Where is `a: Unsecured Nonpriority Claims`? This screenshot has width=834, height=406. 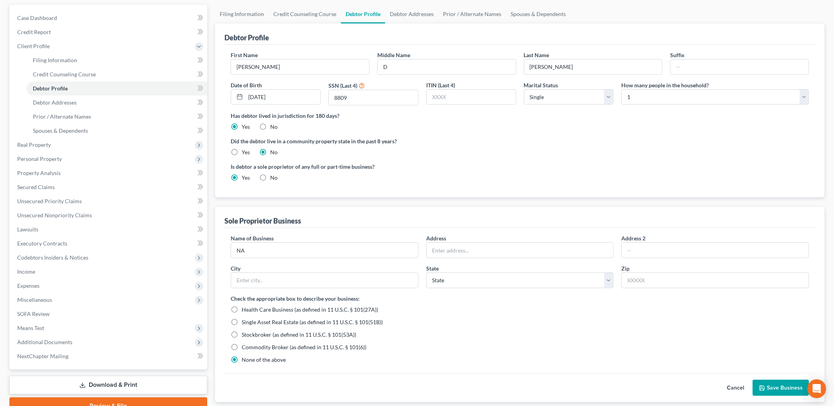 a: Unsecured Nonpriority Claims is located at coordinates (109, 215).